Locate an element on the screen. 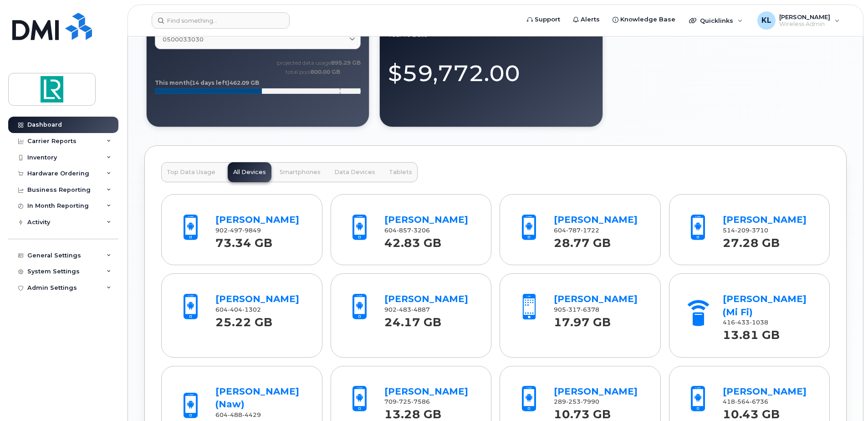  span: 7586 is located at coordinates (420, 402).